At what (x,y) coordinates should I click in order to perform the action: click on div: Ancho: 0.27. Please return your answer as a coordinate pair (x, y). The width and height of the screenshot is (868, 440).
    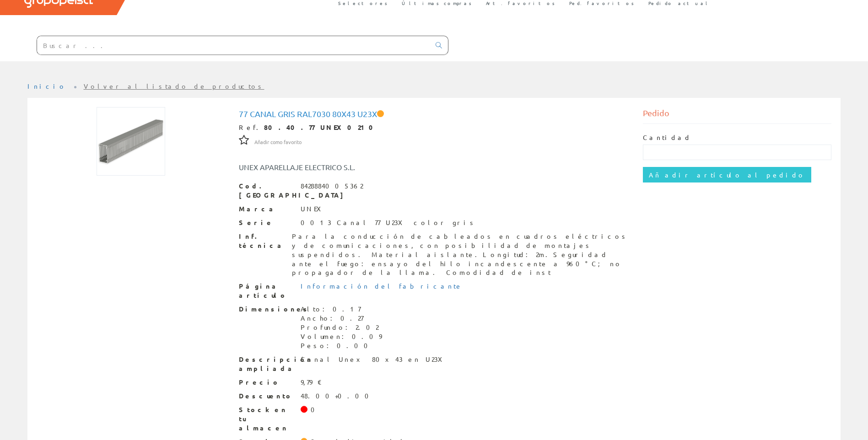
    Looking at the image, I should click on (341, 319).